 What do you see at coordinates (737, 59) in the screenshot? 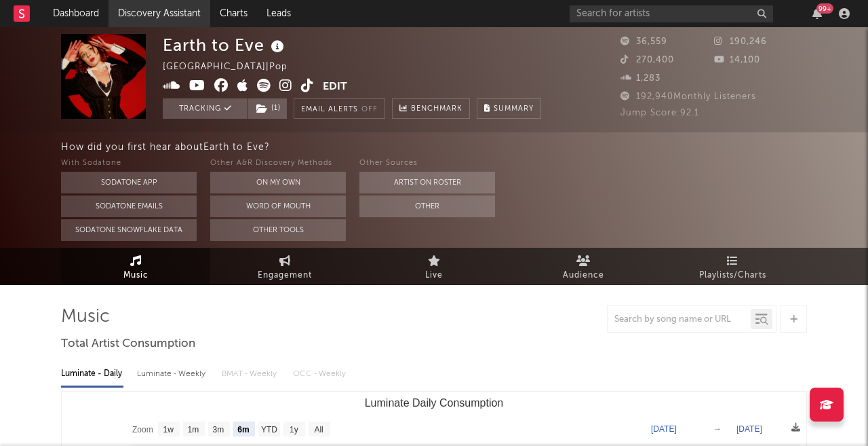
I see `span: 14,100` at bounding box center [737, 59].